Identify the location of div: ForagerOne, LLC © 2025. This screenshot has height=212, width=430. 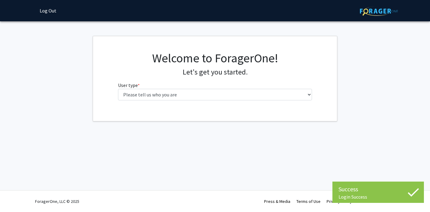
(57, 202).